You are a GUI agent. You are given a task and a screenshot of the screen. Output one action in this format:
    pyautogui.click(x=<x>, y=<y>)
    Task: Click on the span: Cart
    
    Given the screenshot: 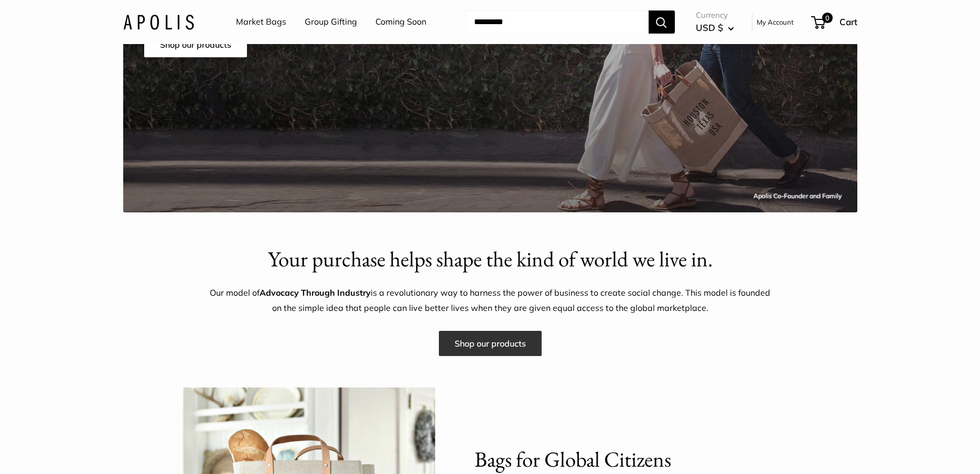 What is the action you would take?
    pyautogui.click(x=848, y=21)
    